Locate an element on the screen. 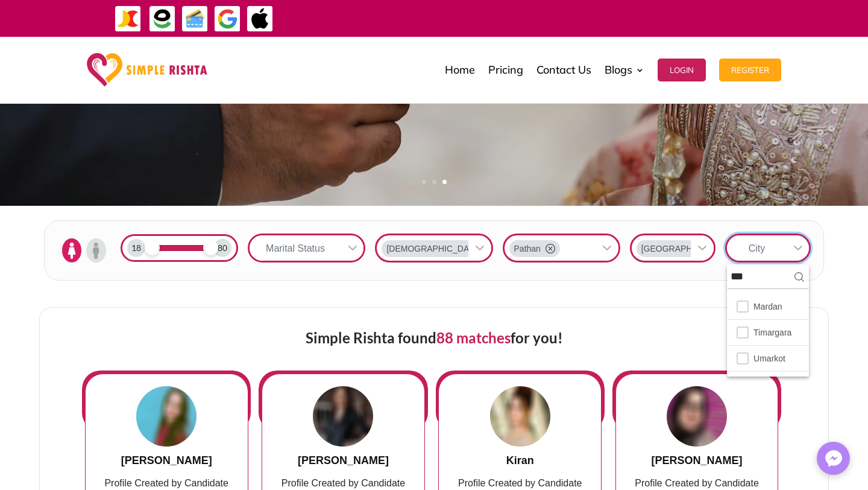  li: Mardan is located at coordinates (768, 307).